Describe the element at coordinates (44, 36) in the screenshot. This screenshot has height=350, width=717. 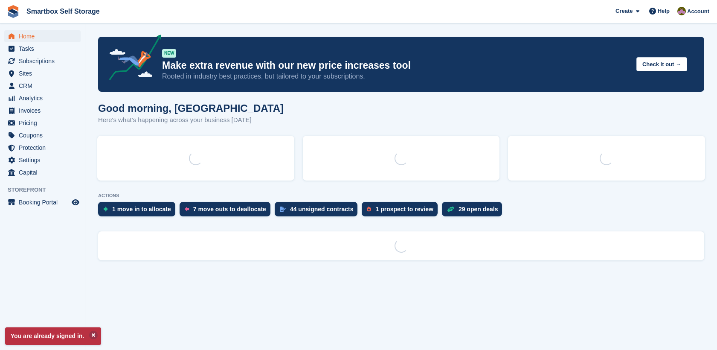
I see `span: Home` at that location.